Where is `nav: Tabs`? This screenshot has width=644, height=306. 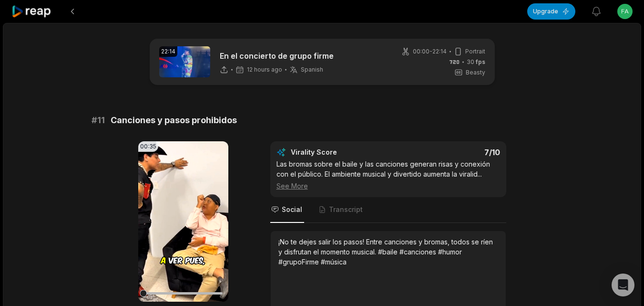 nav: Tabs is located at coordinates (388, 210).